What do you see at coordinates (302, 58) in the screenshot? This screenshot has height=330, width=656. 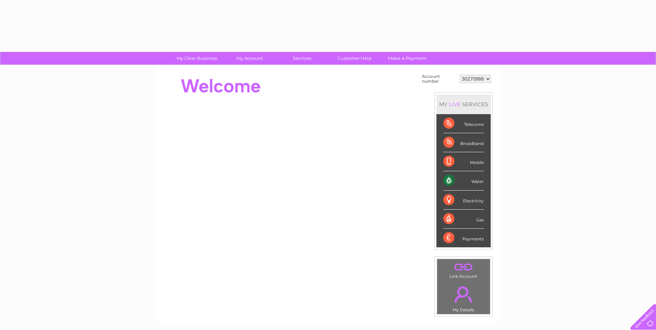 I see `a: Services` at bounding box center [302, 58].